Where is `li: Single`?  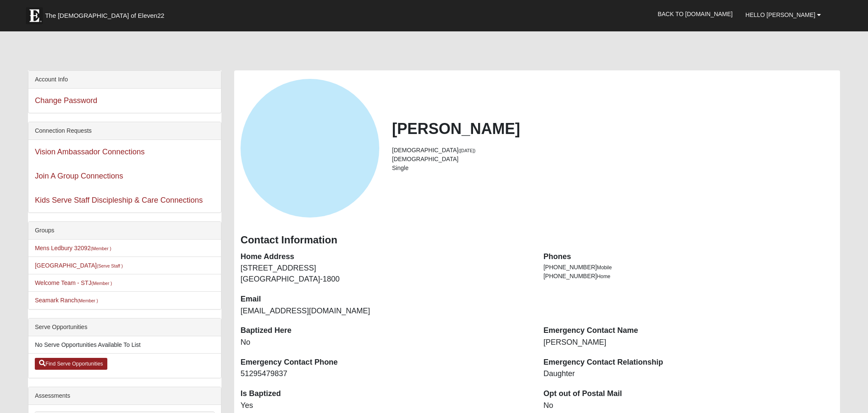 li: Single is located at coordinates (612, 168).